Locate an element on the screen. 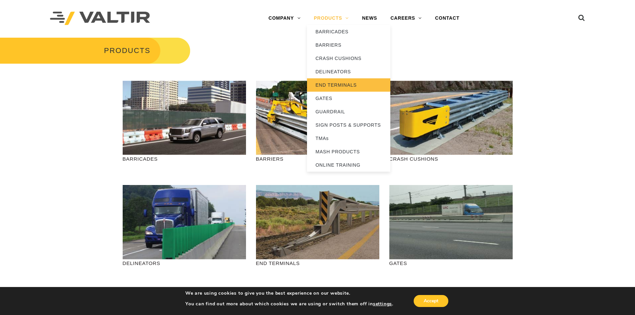 The height and width of the screenshot is (315, 635). p: END TERMINALS is located at coordinates (318, 263).